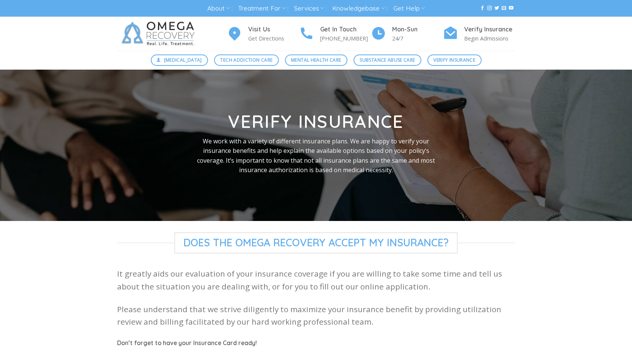  What do you see at coordinates (418, 38) in the screenshot?
I see `p: 24/7` at bounding box center [418, 38].